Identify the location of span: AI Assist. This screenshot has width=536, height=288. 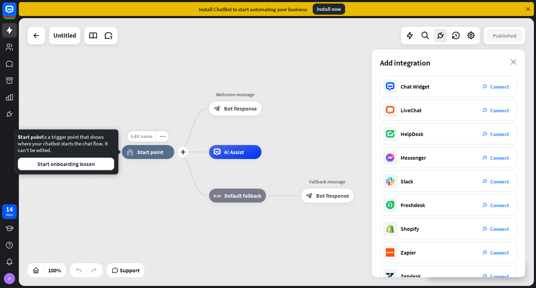
(234, 152).